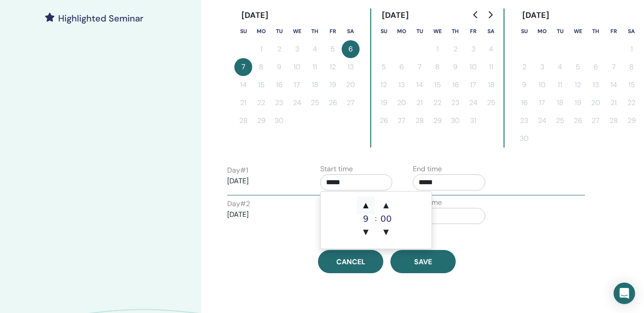 The width and height of the screenshot is (644, 313). What do you see at coordinates (384, 121) in the screenshot?
I see `button: 26` at bounding box center [384, 121].